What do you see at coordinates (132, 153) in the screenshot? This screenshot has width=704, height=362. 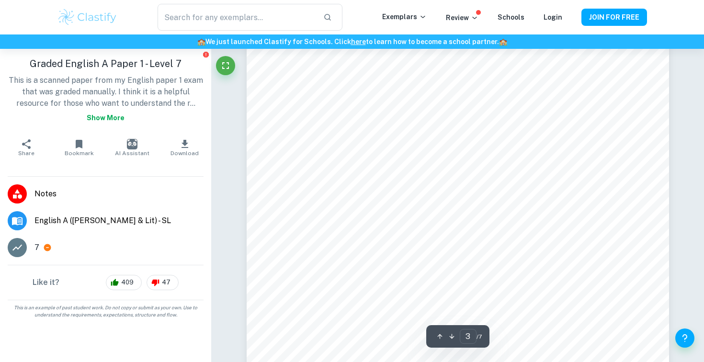 I see `span: AI Assistant` at bounding box center [132, 153].